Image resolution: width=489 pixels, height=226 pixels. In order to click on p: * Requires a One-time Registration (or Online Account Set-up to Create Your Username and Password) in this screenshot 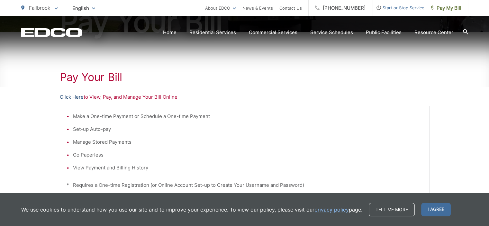, I will do `click(245, 185)`.